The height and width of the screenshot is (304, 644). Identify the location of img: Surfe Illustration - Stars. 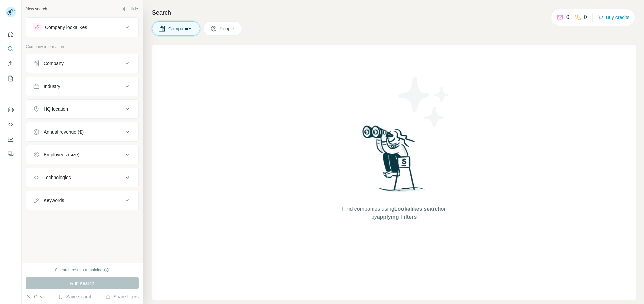
(424, 102).